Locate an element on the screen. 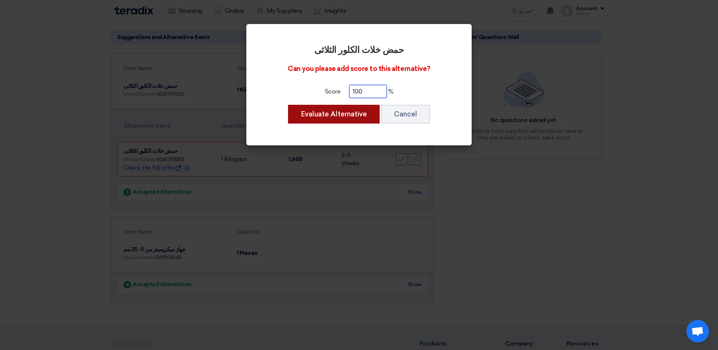 The width and height of the screenshot is (718, 350). label: Score is located at coordinates (333, 92).